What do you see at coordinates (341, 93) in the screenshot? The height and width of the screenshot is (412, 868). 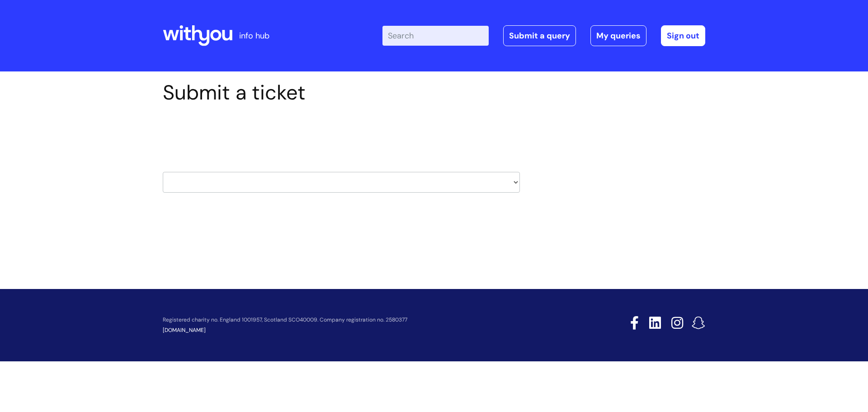 I see `h1: Submit a ticket` at bounding box center [341, 93].